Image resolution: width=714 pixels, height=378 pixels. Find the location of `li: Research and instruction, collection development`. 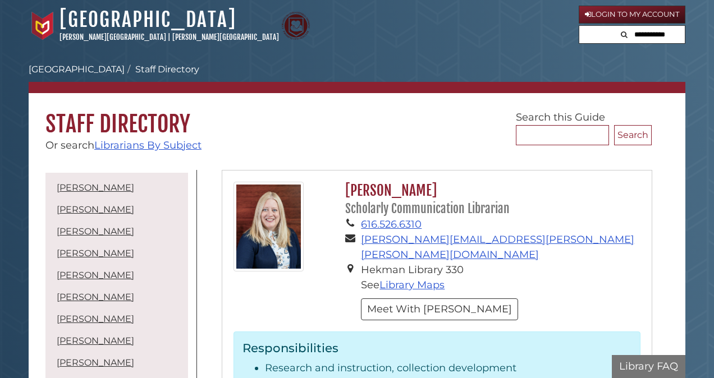

li: Research and instruction, collection development is located at coordinates (448, 368).